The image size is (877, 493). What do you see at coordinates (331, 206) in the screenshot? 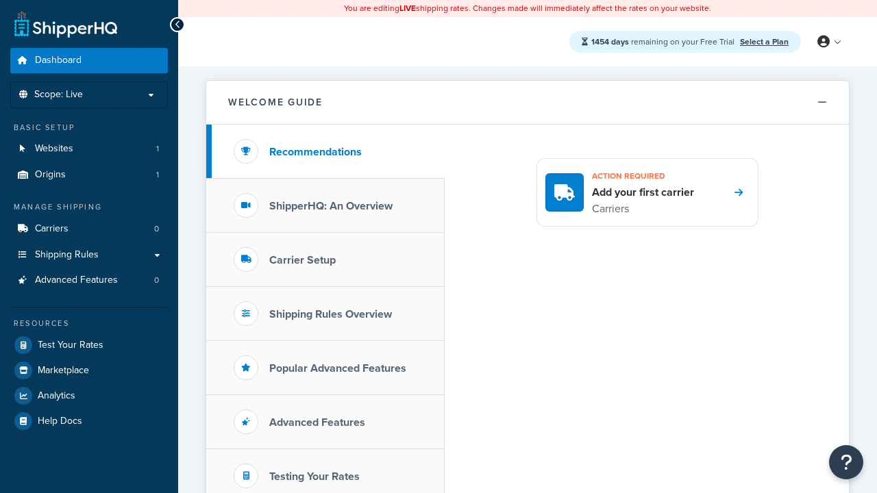
I see `h3: ShipperHQ: An Overview` at bounding box center [331, 206].